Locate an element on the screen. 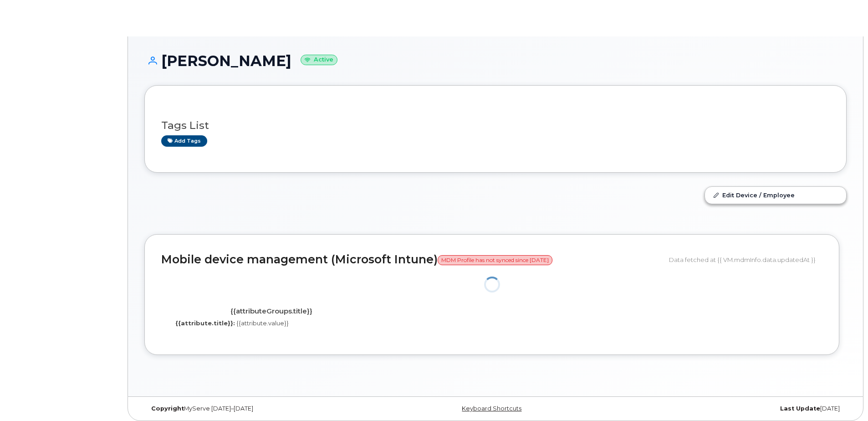 This screenshot has height=421, width=868. h4: {{attributeGroups.title}} is located at coordinates (271, 311).